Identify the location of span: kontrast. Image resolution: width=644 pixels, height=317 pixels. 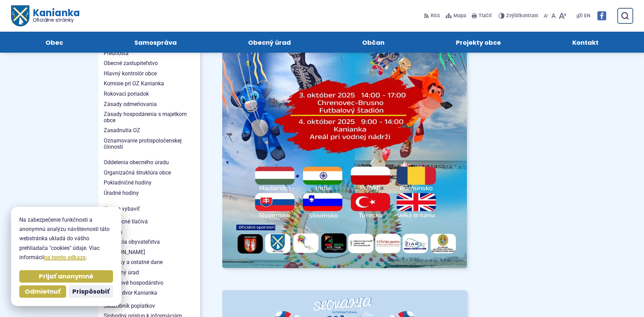
(522, 16).